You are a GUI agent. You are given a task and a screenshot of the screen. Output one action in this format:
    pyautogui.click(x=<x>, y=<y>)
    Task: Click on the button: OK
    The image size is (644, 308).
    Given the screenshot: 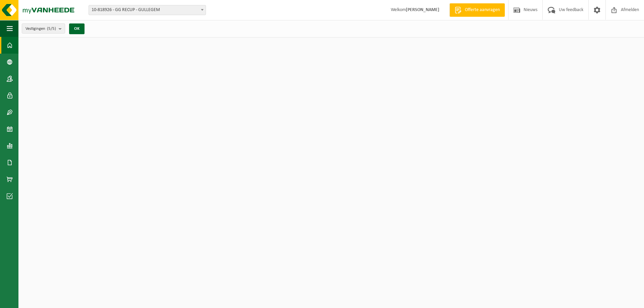 What is the action you would take?
    pyautogui.click(x=77, y=29)
    